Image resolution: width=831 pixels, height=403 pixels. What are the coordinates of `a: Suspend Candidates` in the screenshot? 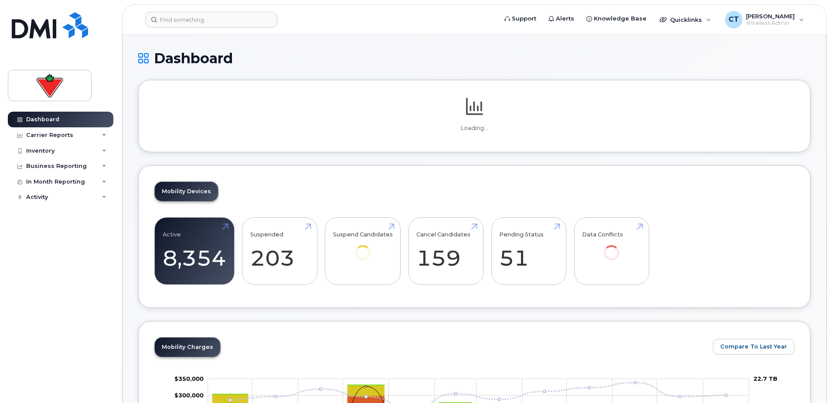 It's located at (363, 247).